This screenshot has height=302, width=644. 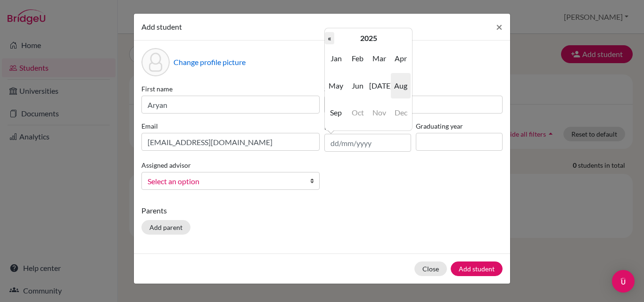 I want to click on label: Email, so click(x=231, y=126).